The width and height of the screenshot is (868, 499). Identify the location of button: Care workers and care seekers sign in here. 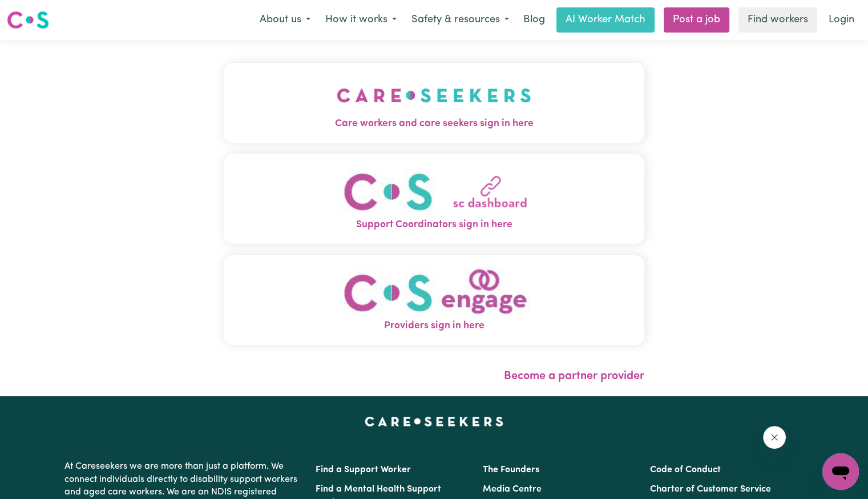
(434, 103).